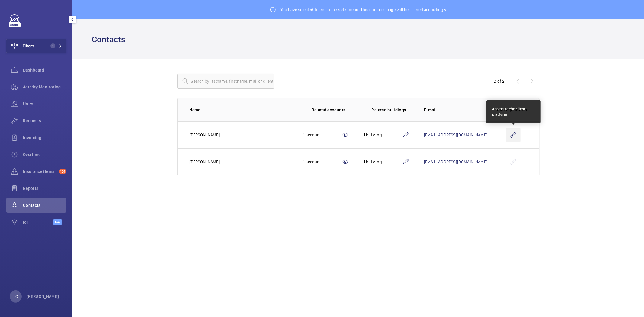 Image resolution: width=644 pixels, height=317 pixels. What do you see at coordinates (226, 81) in the screenshot?
I see `input: Search by lastname, firstname, mail or client` at bounding box center [226, 81].